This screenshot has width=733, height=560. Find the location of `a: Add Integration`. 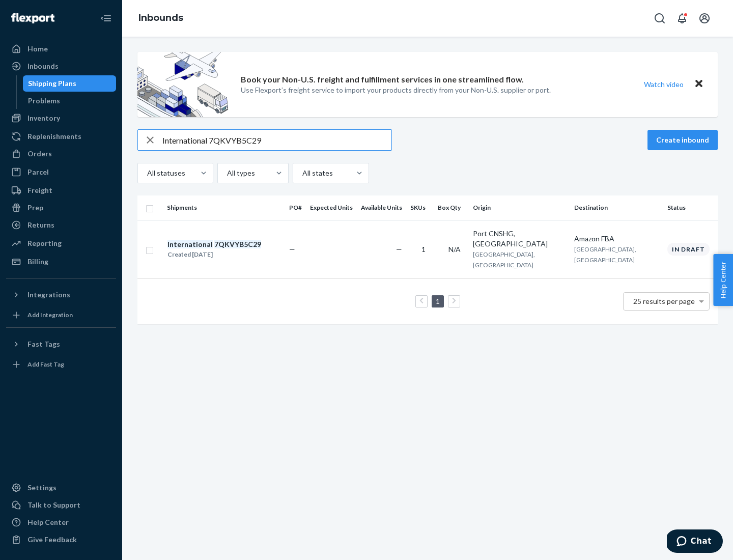

a: Add Integration is located at coordinates (61, 315).